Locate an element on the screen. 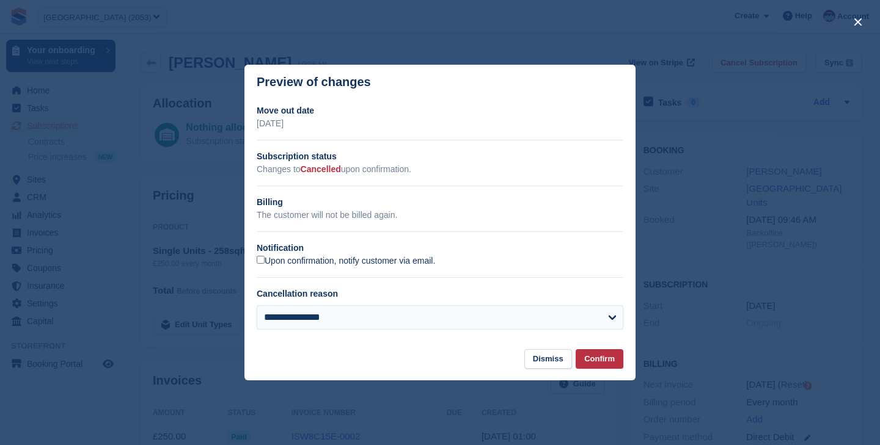 The height and width of the screenshot is (445, 880). button: Confirm is located at coordinates (599, 359).